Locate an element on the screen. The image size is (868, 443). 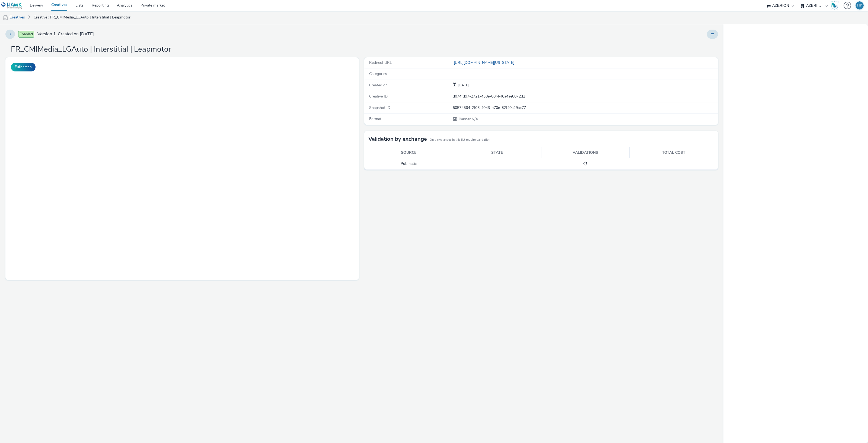
span: Enabled is located at coordinates (26, 34).